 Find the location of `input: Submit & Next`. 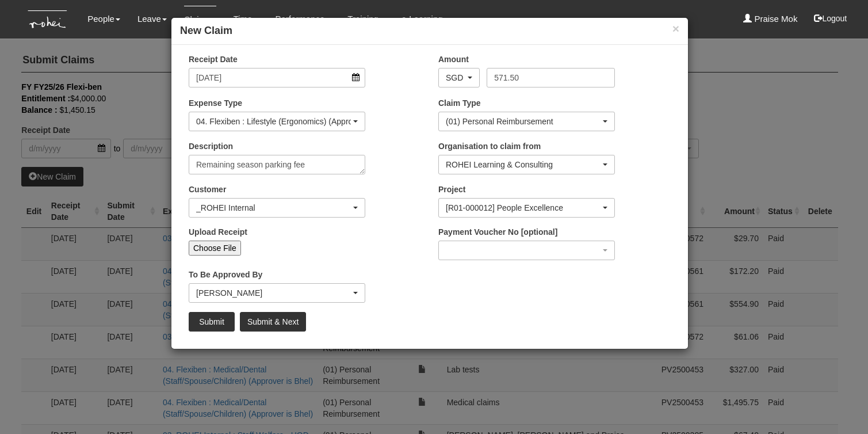

input: Submit & Next is located at coordinates (273, 322).